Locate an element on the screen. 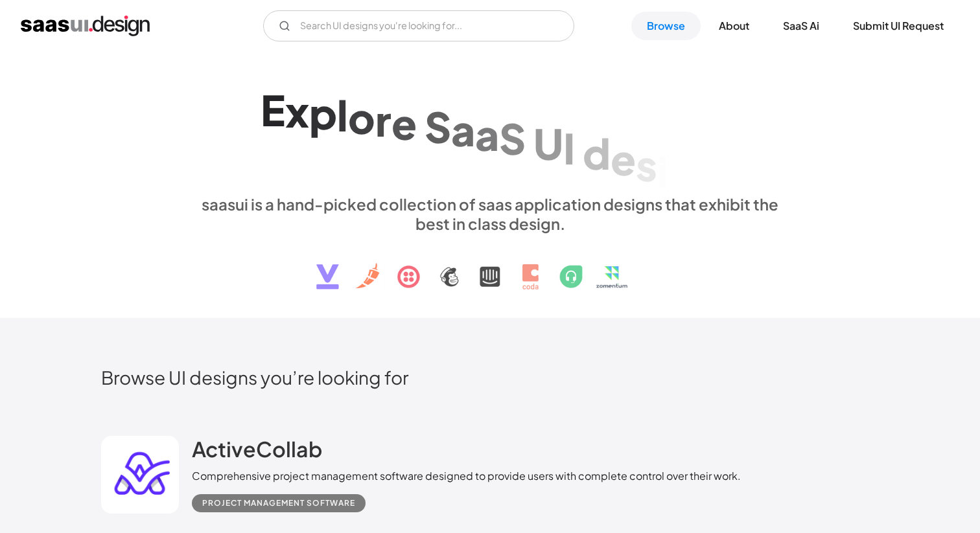 This screenshot has width=980, height=533. input: Search UI designs you're looking for... is located at coordinates (419, 26).